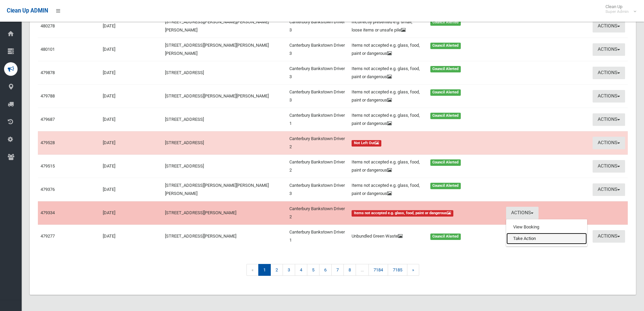 Image resolution: width=644 pixels, height=311 pixels. What do you see at coordinates (403, 213) in the screenshot?
I see `span: Items not accepted e.g. glass, food, paint or dangerous` at bounding box center [403, 213].